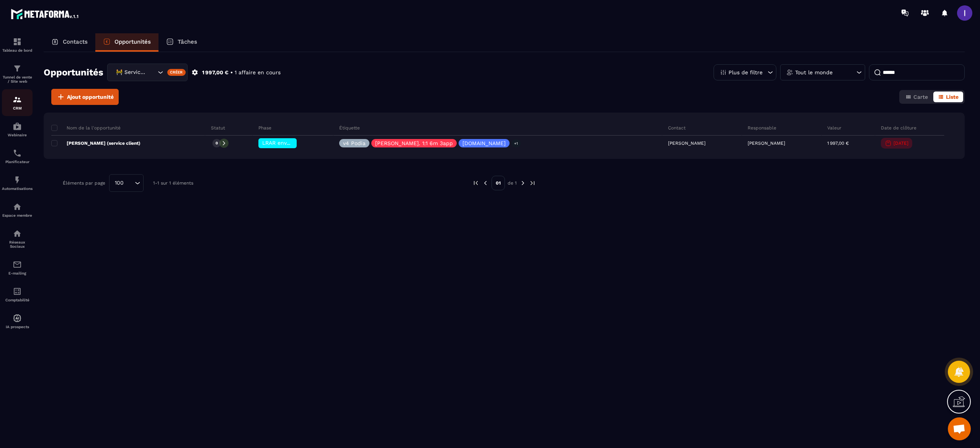 The width and height of the screenshot is (980, 448). Describe the element at coordinates (498, 183) in the screenshot. I see `p: 01` at that location.